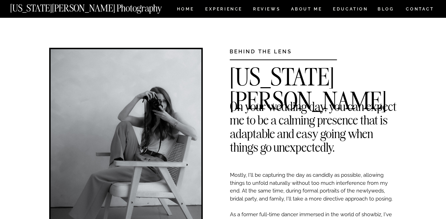 The width and height of the screenshot is (446, 219). What do you see at coordinates (307, 10) in the screenshot?
I see `a: ABOUT ME` at bounding box center [307, 10].